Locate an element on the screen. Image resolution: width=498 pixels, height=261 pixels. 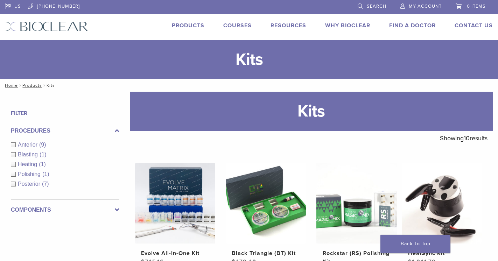
span: Posterior is located at coordinates (30, 184).